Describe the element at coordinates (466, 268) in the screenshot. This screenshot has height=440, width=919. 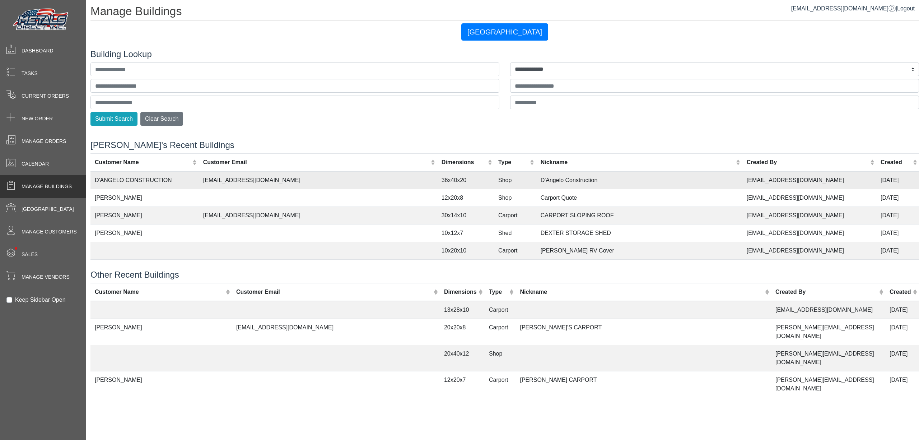
I see `td: 20x12x10` at that location.